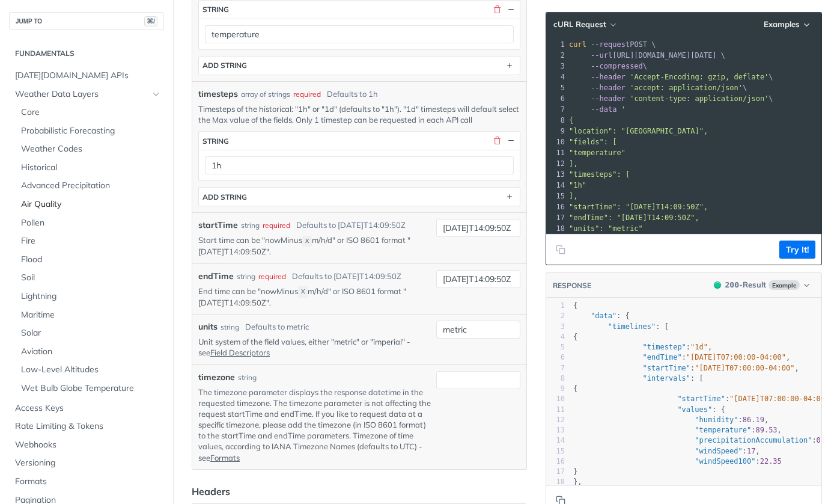 Image resolution: width=834 pixels, height=504 pixels. I want to click on div: Defaults to metric, so click(277, 327).